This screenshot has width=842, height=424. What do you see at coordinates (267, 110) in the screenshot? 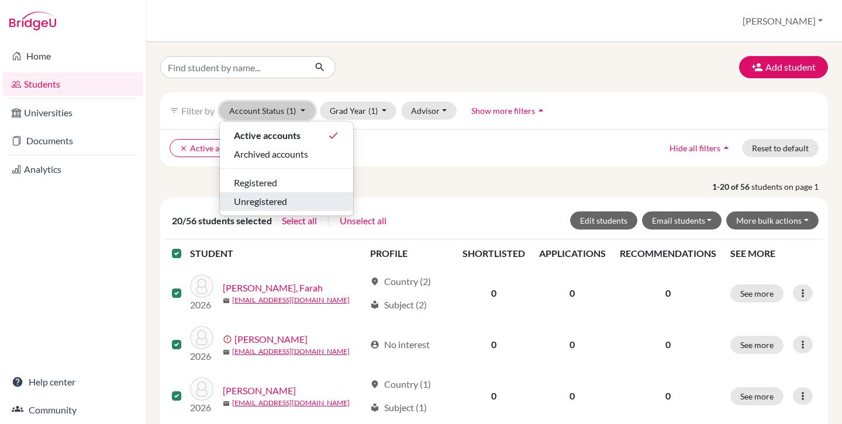
I see `button: Account Status(1)` at bounding box center [267, 110].